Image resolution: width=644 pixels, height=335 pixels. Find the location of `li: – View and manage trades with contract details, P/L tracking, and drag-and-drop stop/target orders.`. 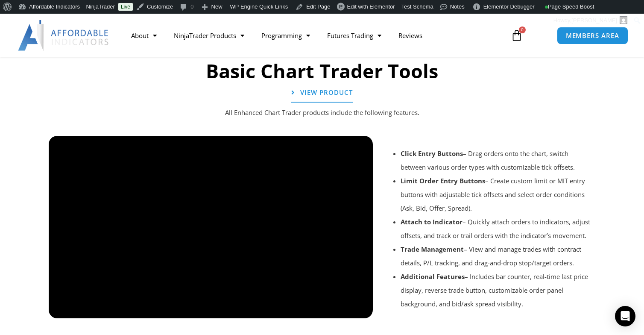

li: – View and manage trades with contract details, P/L tracking, and drag-and-drop stop/target orders. is located at coordinates (498, 256).